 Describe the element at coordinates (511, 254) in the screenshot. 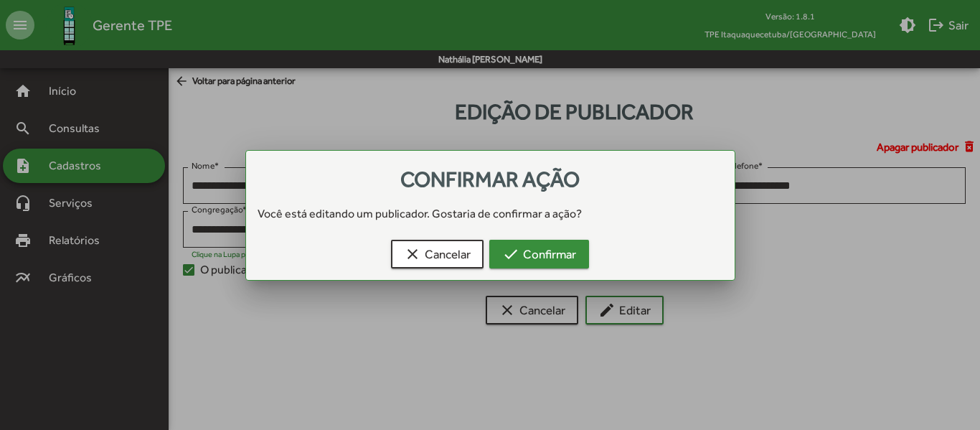

I see `mat-icon: check` at that location.